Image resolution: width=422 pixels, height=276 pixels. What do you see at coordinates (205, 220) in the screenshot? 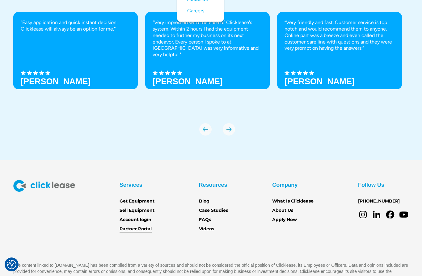
I see `a: FAQs` at bounding box center [205, 220].